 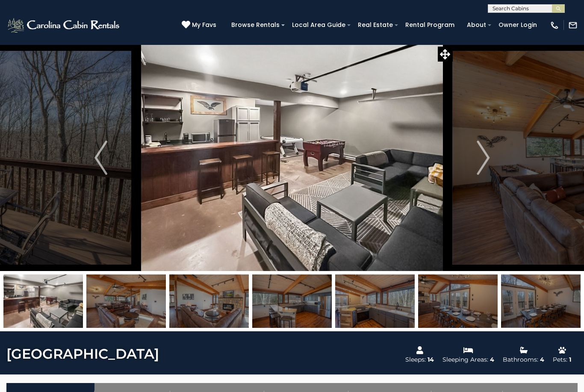 I want to click on a: My Favs, so click(x=200, y=25).